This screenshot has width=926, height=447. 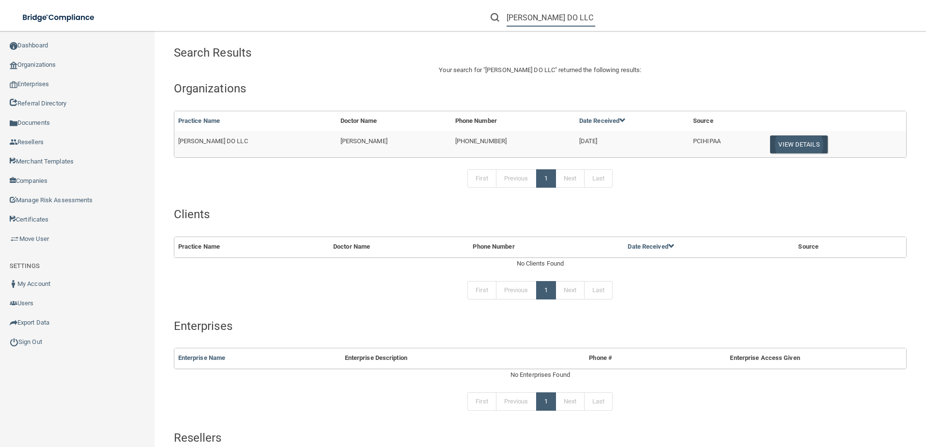 I want to click on img: ic_reseller.de258add.png, so click(x=14, y=142).